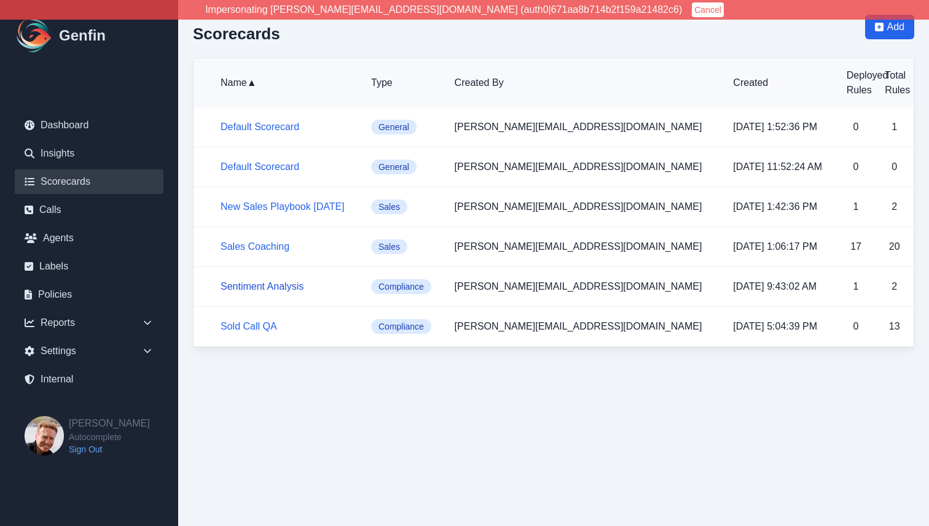  Describe the element at coordinates (89, 238) in the screenshot. I see `a: Agents` at that location.